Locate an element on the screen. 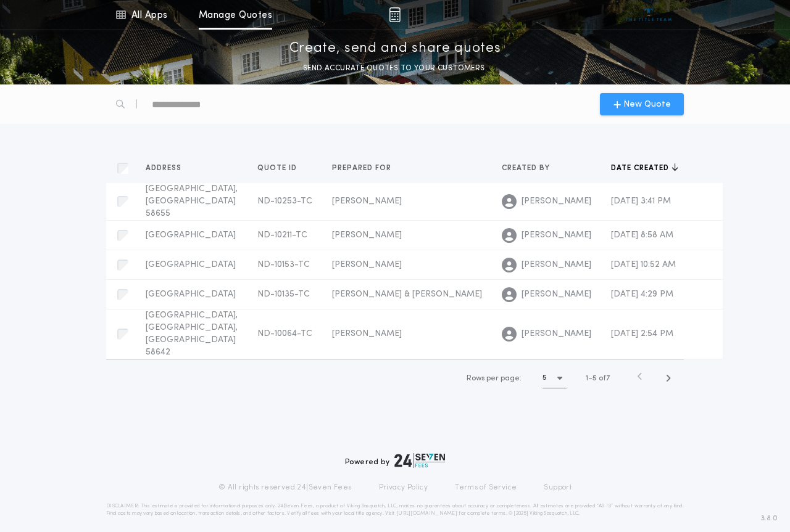 Image resolution: width=790 pixels, height=532 pixels. span: ND-10153-TC is located at coordinates (283, 265).